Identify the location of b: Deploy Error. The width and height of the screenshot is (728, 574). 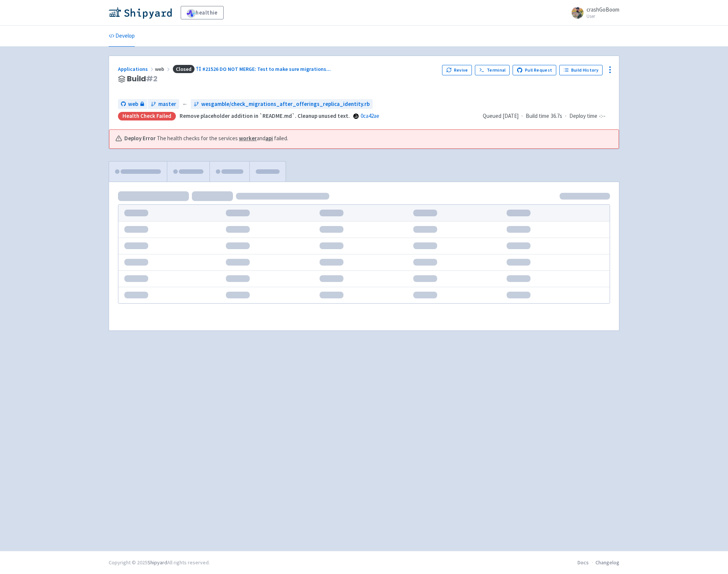
(140, 138).